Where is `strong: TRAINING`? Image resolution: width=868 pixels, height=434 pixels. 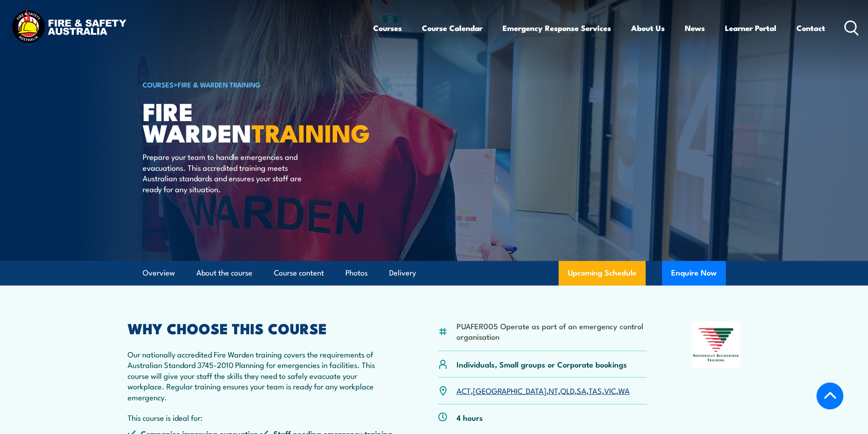 strong: TRAINING is located at coordinates (311, 131).